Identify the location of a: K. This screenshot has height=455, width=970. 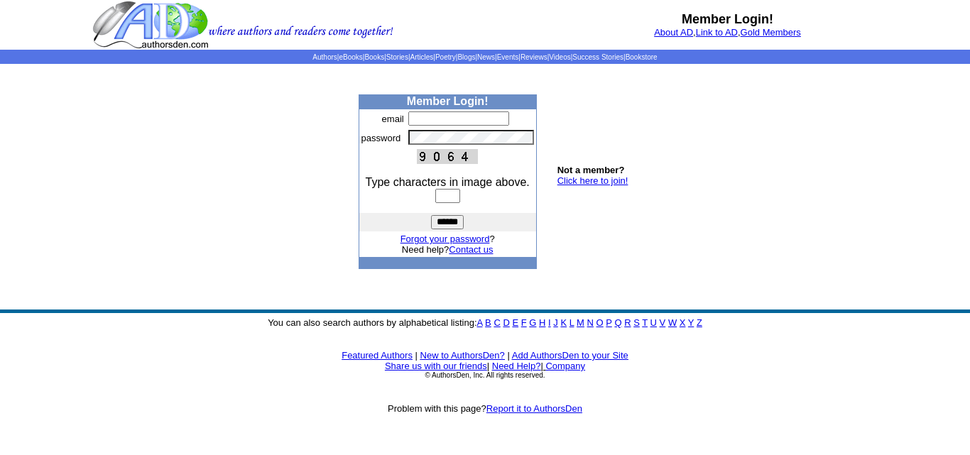
(563, 323).